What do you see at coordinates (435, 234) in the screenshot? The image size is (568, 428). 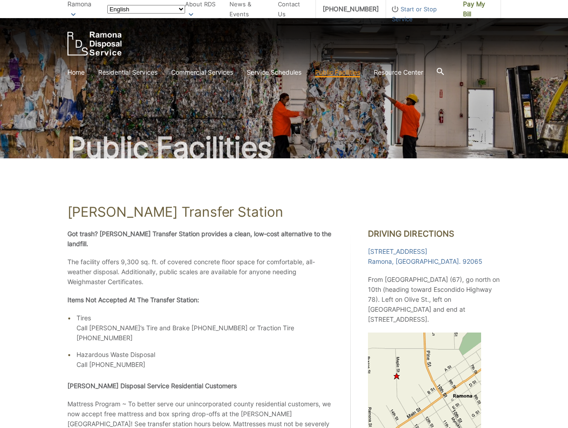 I see `h2: Driving Directions` at bounding box center [435, 234].